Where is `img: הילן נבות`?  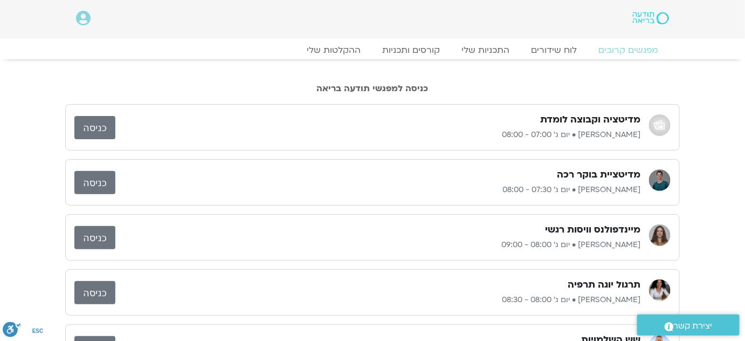
img: הילן נבות is located at coordinates (660, 235).